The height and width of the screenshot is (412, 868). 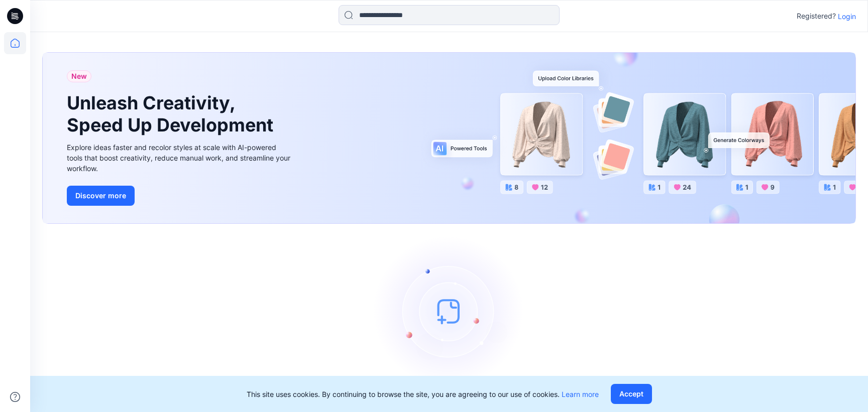 What do you see at coordinates (847, 16) in the screenshot?
I see `p: Login` at bounding box center [847, 16].